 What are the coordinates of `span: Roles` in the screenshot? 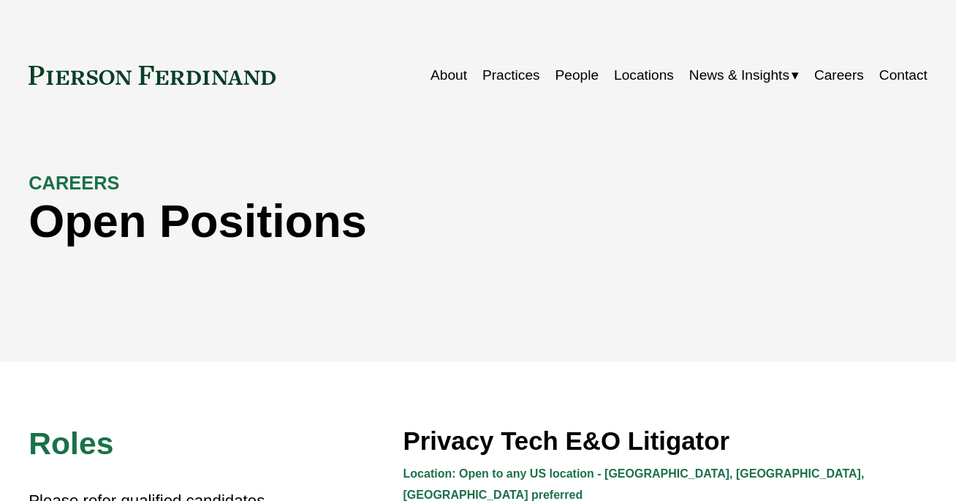 It's located at (71, 443).